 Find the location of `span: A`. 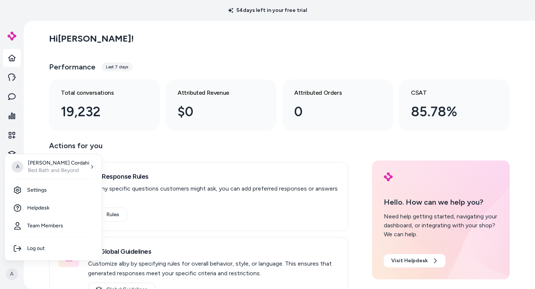

span: A is located at coordinates (17, 167).